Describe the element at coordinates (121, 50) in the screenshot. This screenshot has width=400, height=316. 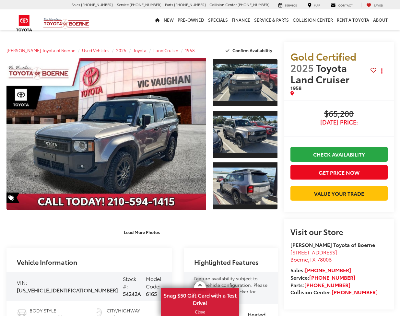
I see `a: 2025` at that location.